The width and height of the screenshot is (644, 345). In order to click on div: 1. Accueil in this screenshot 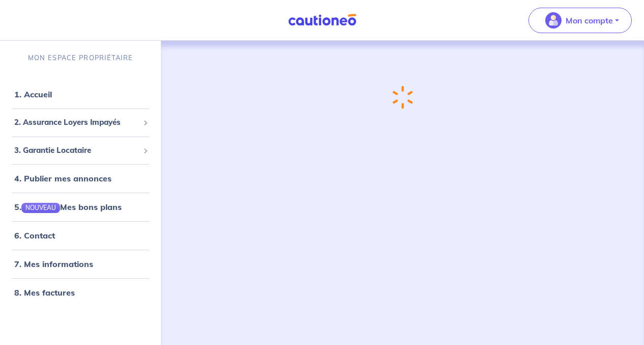, I will do `click(80, 94)`.